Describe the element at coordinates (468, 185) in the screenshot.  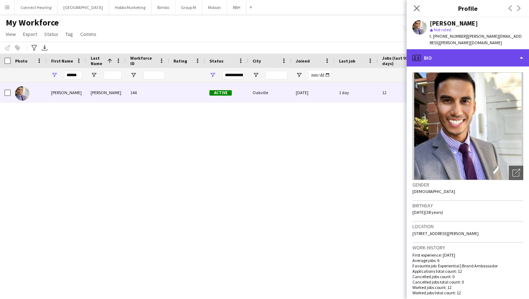
I see `h3: Gender` at that location.